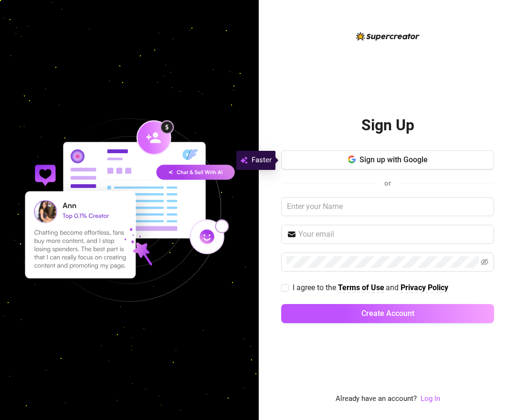  Describe the element at coordinates (424, 288) in the screenshot. I see `strong: Privacy Policy` at that location.